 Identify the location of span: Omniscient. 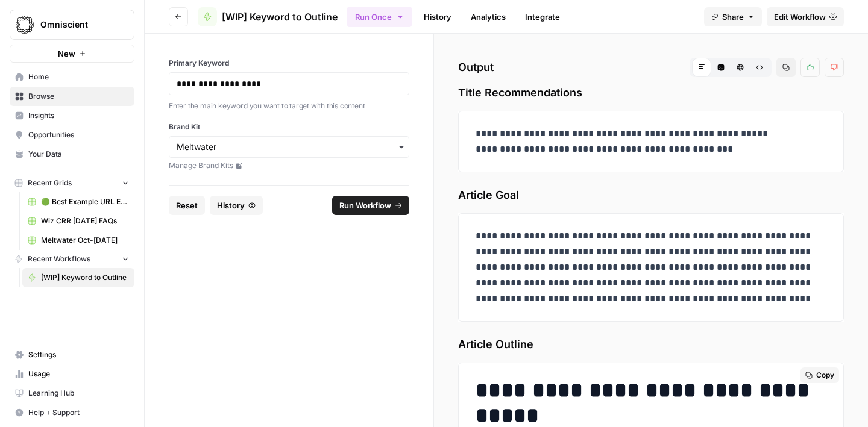
(77, 25).